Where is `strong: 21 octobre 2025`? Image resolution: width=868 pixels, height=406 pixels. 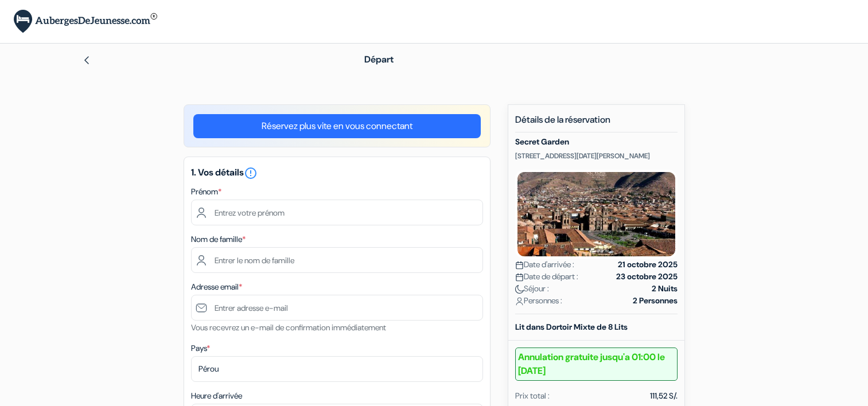 strong: 21 octobre 2025 is located at coordinates (648, 264).